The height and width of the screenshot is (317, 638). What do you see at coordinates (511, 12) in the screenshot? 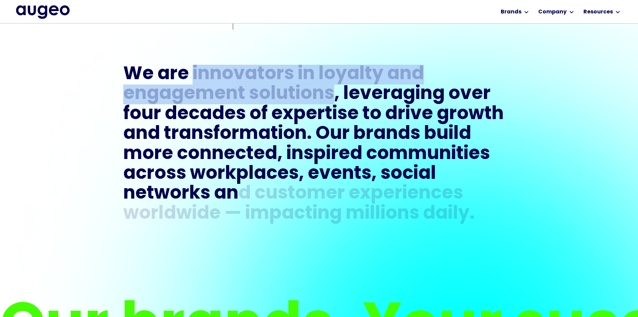
I see `div: Brands` at bounding box center [511, 12].